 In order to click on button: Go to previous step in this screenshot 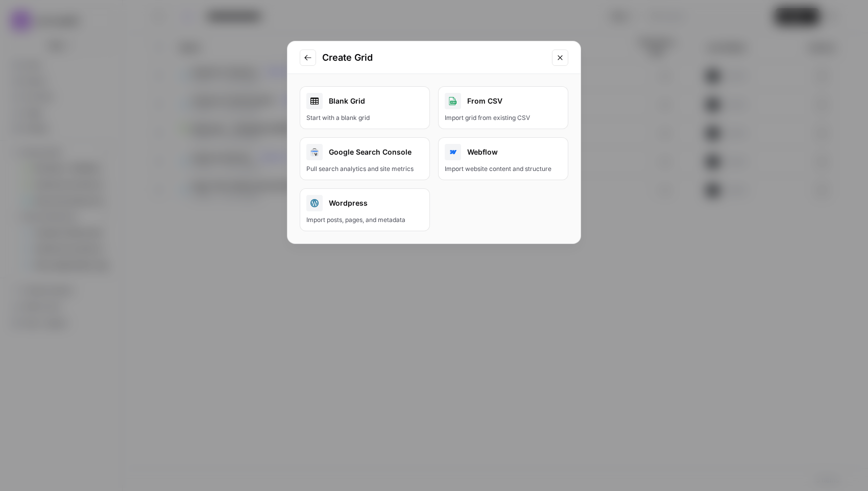, I will do `click(308, 58)`.